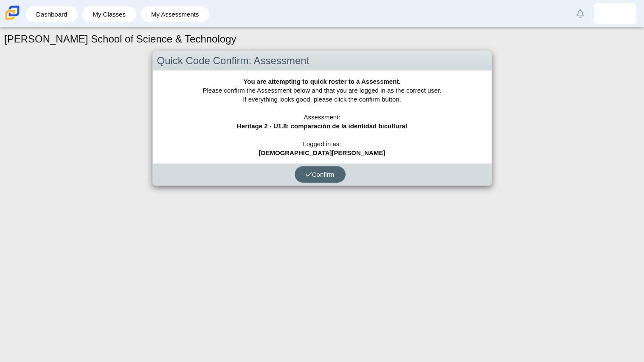 Image resolution: width=644 pixels, height=362 pixels. I want to click on img: dulce.gutierrezval.DNUES9, so click(616, 13).